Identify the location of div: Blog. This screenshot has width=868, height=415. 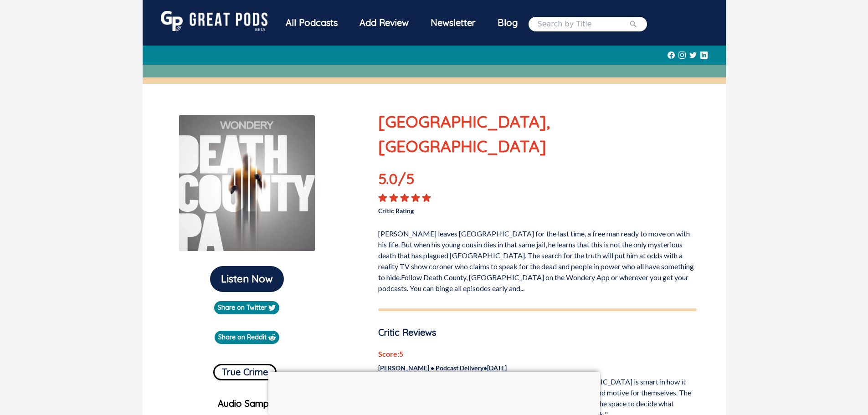
(507, 23).